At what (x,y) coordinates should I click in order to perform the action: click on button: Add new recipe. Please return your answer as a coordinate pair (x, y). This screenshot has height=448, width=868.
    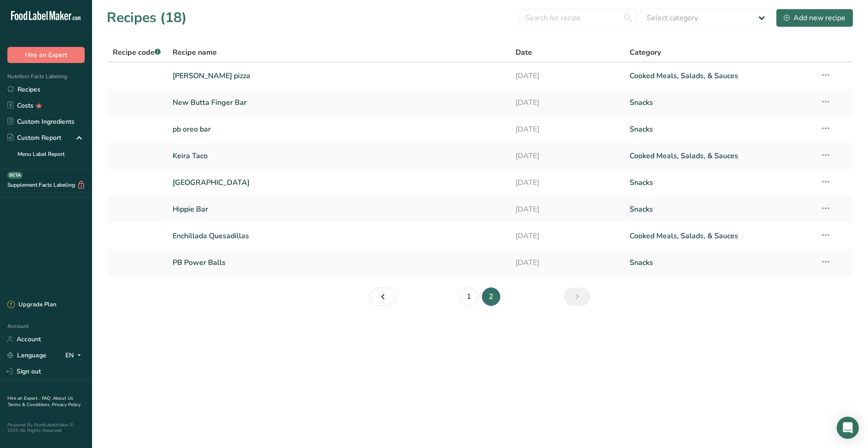
    Looking at the image, I should click on (814, 18).